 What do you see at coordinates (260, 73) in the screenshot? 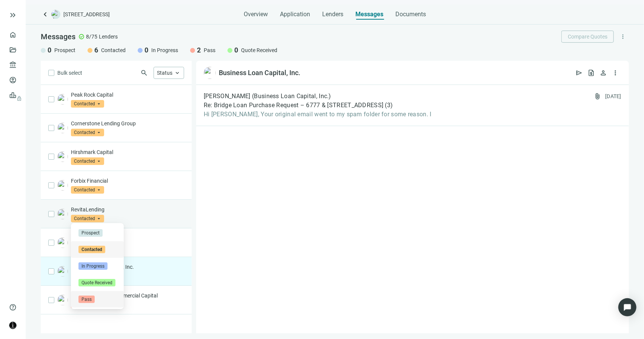
I see `div: Business Loan Capital, Inc.` at bounding box center [260, 73].